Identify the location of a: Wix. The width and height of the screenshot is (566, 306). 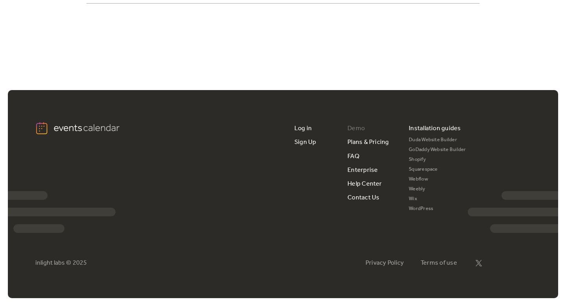
(438, 199).